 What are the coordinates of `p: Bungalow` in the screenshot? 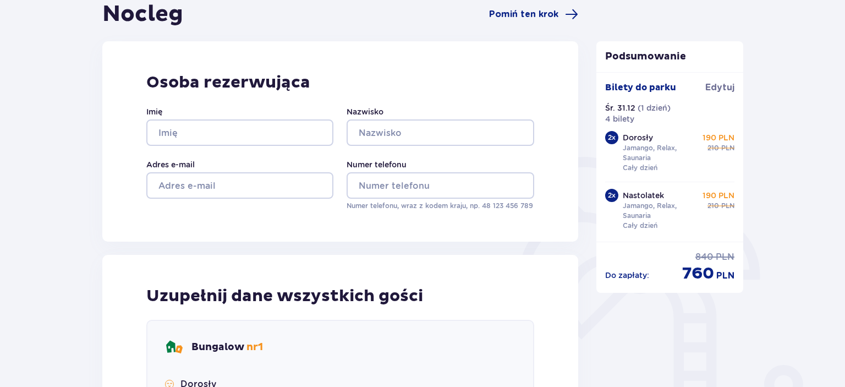 It's located at (227, 347).